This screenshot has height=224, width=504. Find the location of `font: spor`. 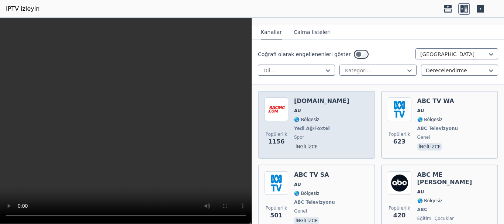

font: spor is located at coordinates (299, 137).